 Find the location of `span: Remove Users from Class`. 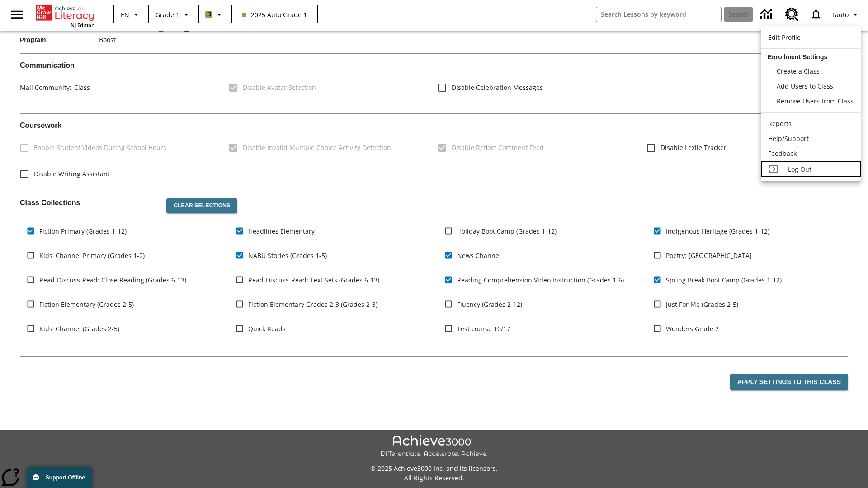

span: Remove Users from Class is located at coordinates (815, 101).